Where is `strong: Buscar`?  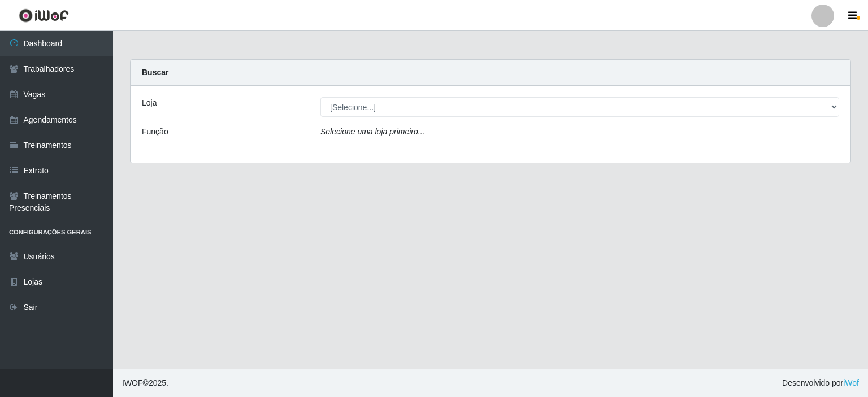 strong: Buscar is located at coordinates (155, 72).